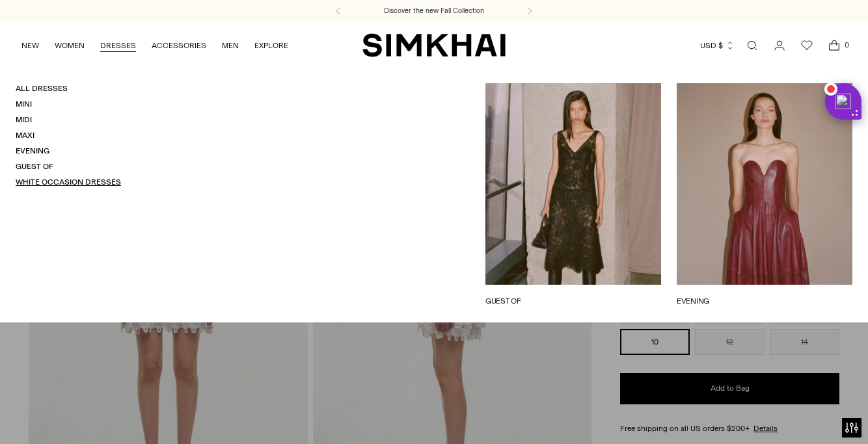  What do you see at coordinates (434, 45) in the screenshot?
I see `a: SIMKHAI` at bounding box center [434, 45].